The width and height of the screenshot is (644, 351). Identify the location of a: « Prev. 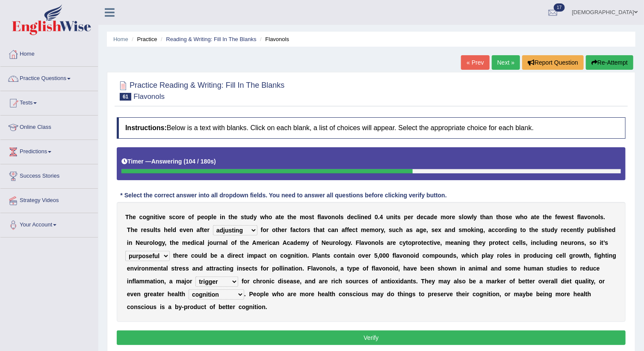
(475, 62).